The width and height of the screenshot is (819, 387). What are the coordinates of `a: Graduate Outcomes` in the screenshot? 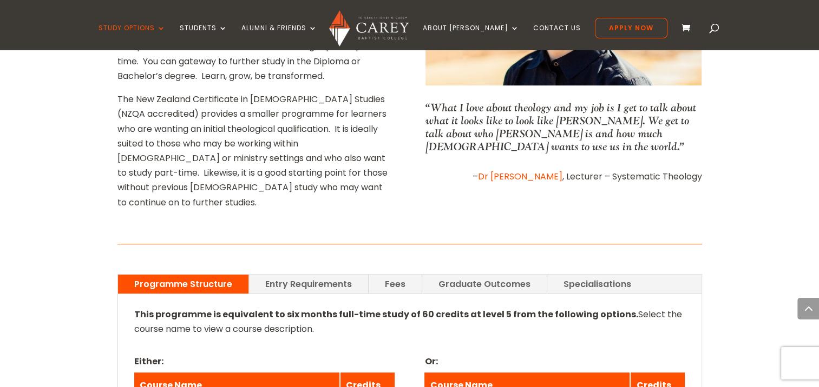 It's located at (484, 284).